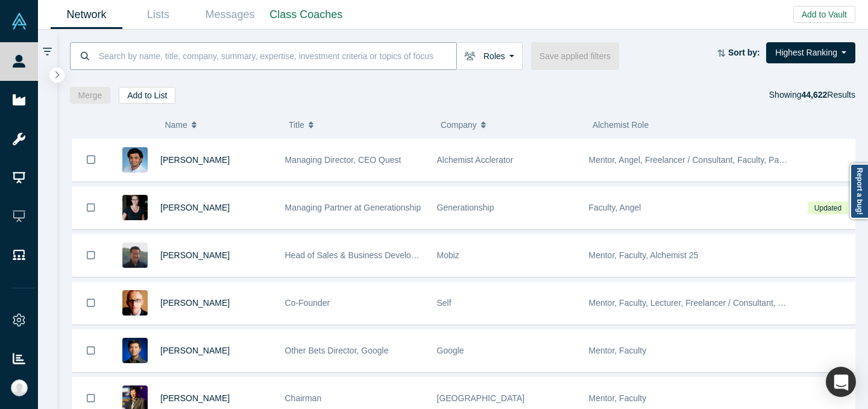  I want to click on span: Co-Founder, so click(307, 303).